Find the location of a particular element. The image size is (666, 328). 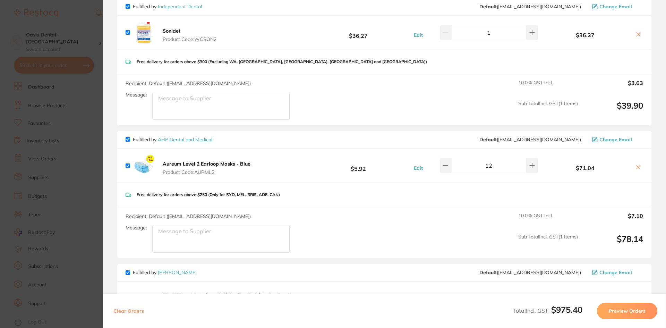

span: orders@ahpdentalmedical.com.au is located at coordinates (530, 139).